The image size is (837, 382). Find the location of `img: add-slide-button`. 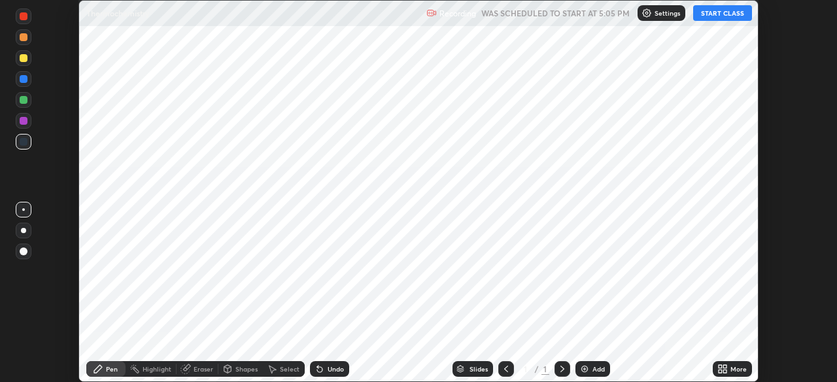

img: add-slide-button is located at coordinates (584, 369).